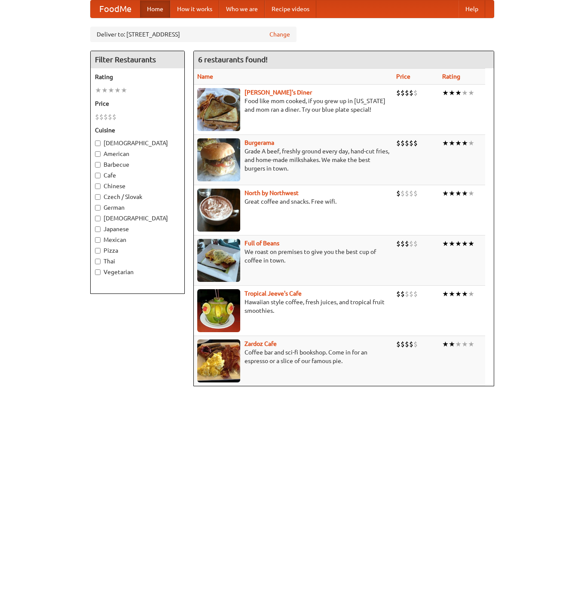  What do you see at coordinates (219, 110) in the screenshot?
I see `img: sallys.jpg` at bounding box center [219, 110].